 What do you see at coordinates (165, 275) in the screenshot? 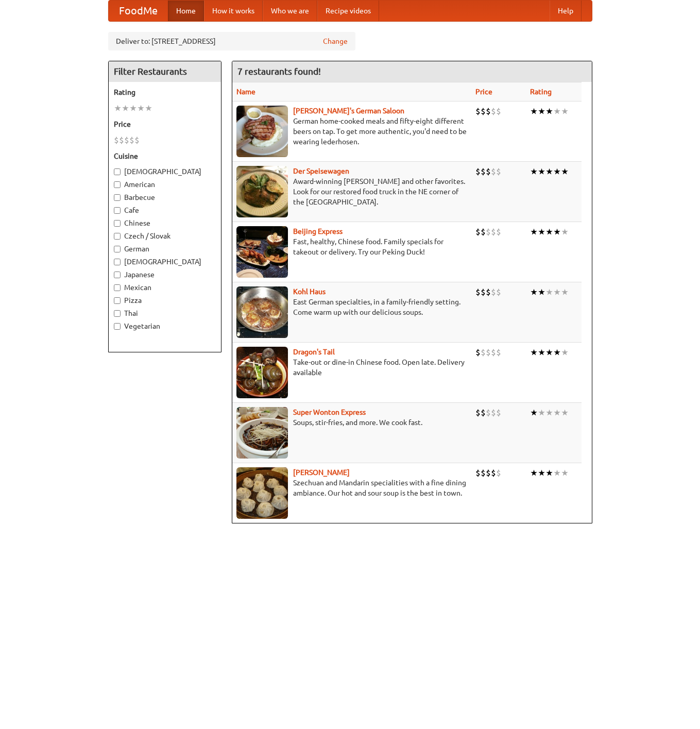
I see `label: Japanese` at bounding box center [165, 275].